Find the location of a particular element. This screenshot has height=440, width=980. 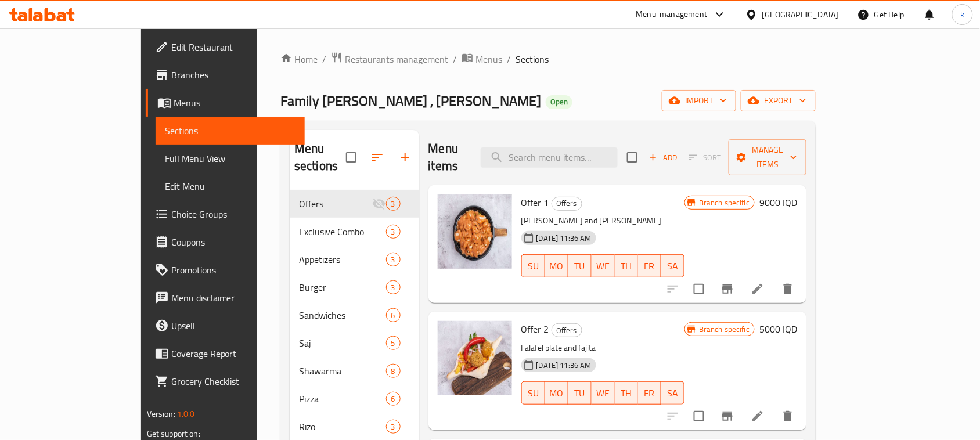

a: Sections is located at coordinates (230, 130).